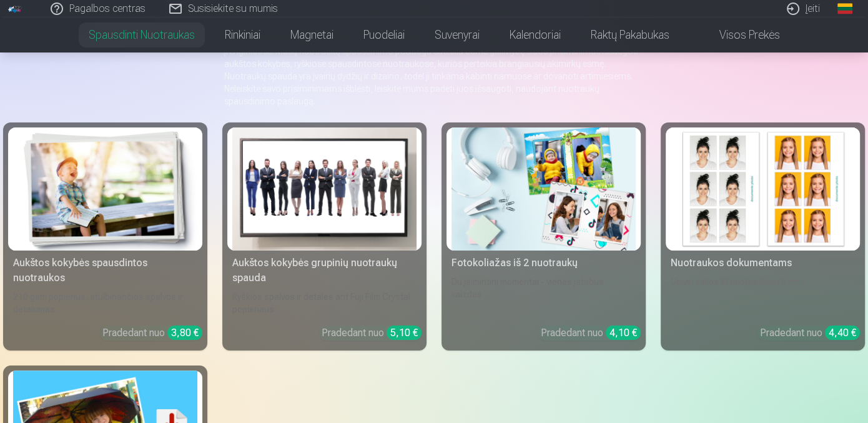  Describe the element at coordinates (630, 35) in the screenshot. I see `a: Raktų pakabukas` at that location.